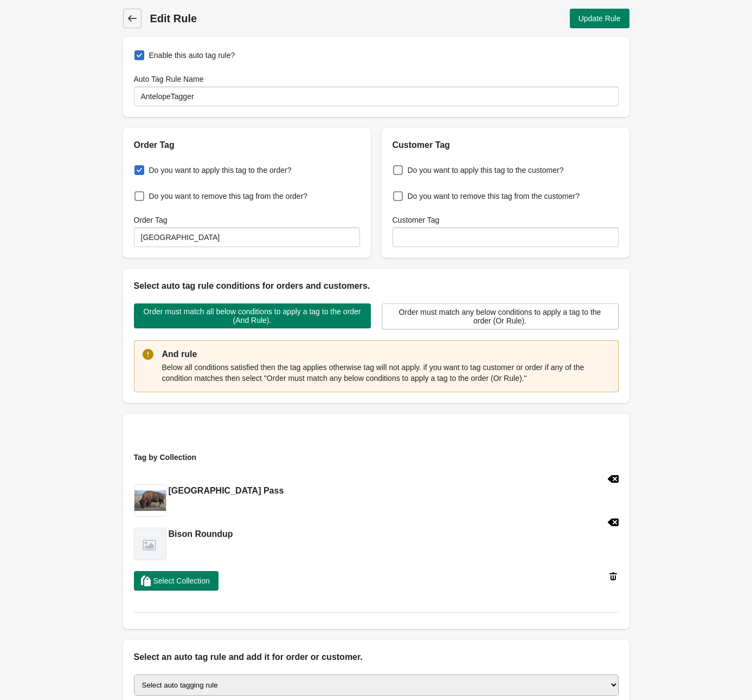 The width and height of the screenshot is (752, 700). Describe the element at coordinates (416, 220) in the screenshot. I see `label: Customer Tag` at that location.